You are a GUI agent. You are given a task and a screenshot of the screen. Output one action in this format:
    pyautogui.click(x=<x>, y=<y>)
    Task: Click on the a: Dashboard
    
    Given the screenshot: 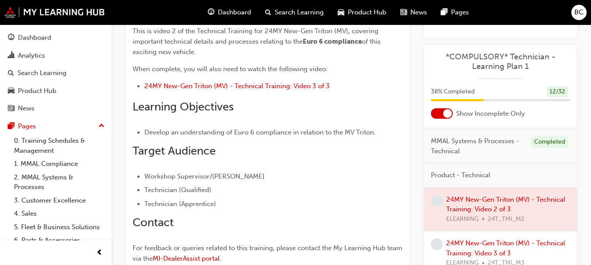 What is the action you would take?
    pyautogui.click(x=56, y=38)
    